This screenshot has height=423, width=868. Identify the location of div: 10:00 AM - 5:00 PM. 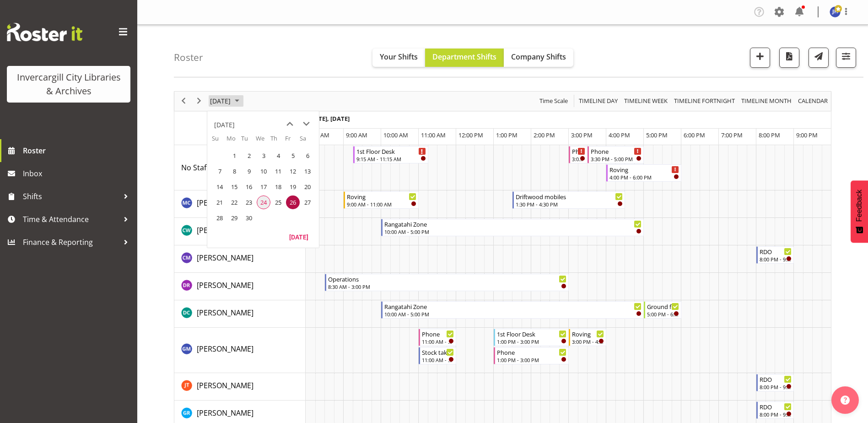
(512, 232).